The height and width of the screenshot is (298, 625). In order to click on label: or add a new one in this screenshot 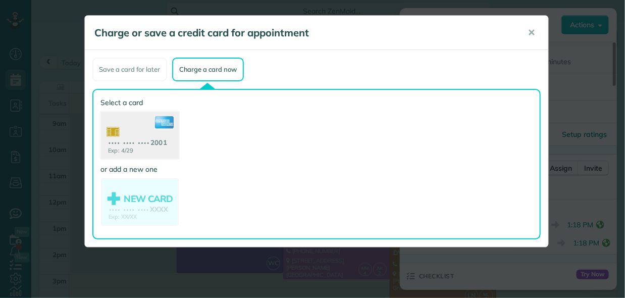, I will do `click(140, 169)`.